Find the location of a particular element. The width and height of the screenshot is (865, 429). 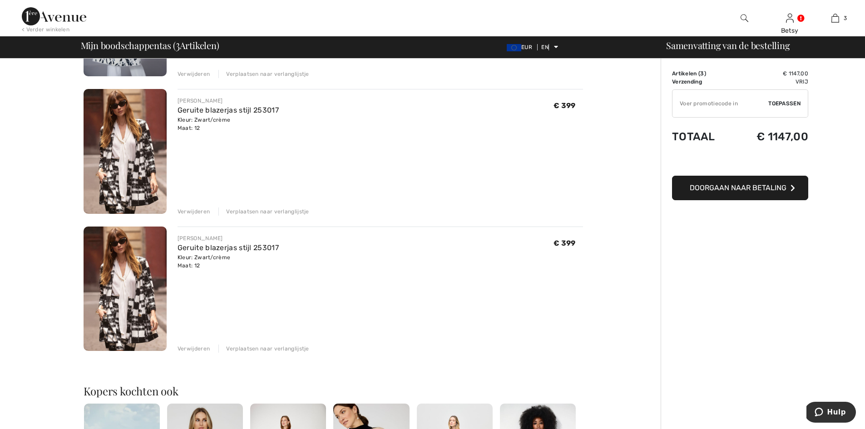

font: Hulp is located at coordinates (30, 10).